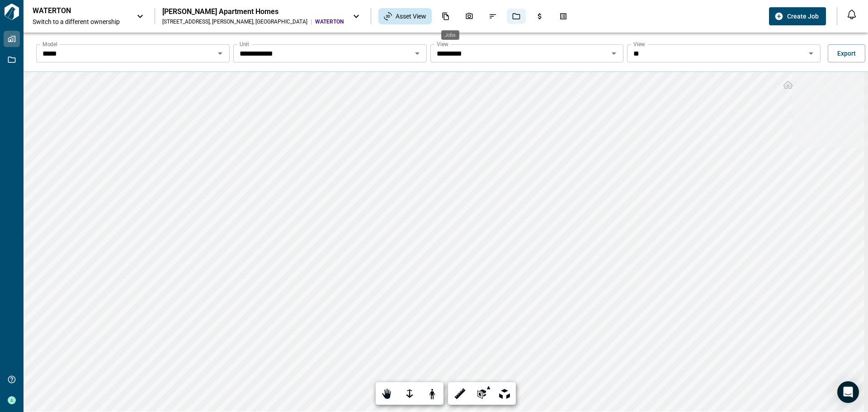  Describe the element at coordinates (50, 44) in the screenshot. I see `label: Model` at that location.